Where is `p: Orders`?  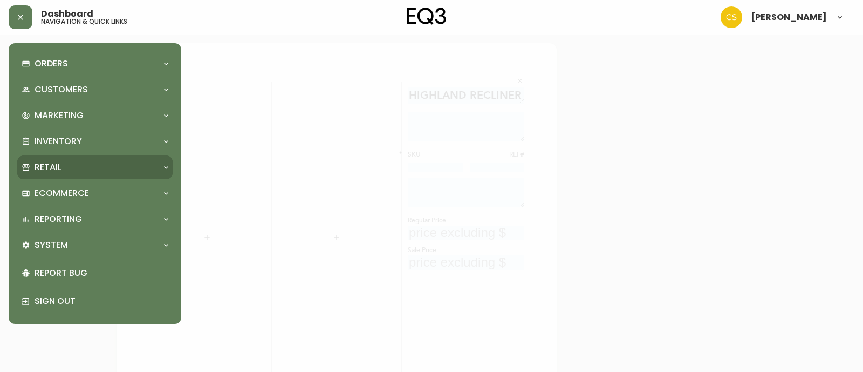
p: Orders is located at coordinates (51, 64).